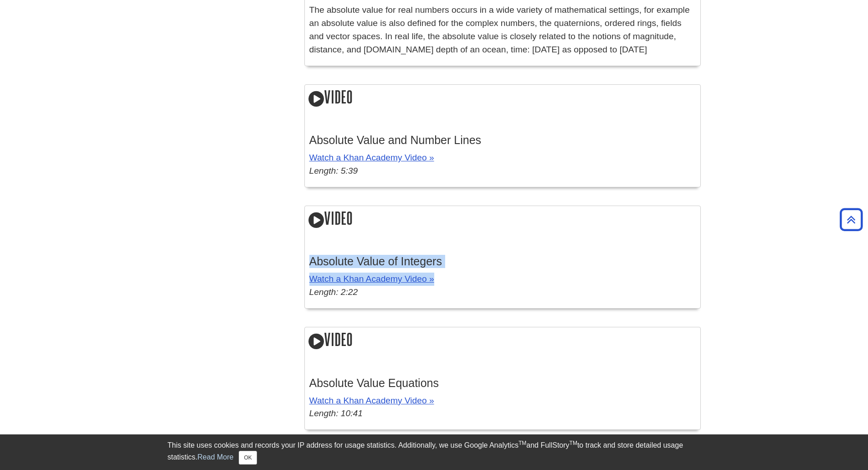 The width and height of the screenshot is (868, 470). What do you see at coordinates (434, 452) in the screenshot?
I see `div: This site uses cookies and records your IP address for usage statistics. Additionally, we use Goo...` at bounding box center [434, 452].